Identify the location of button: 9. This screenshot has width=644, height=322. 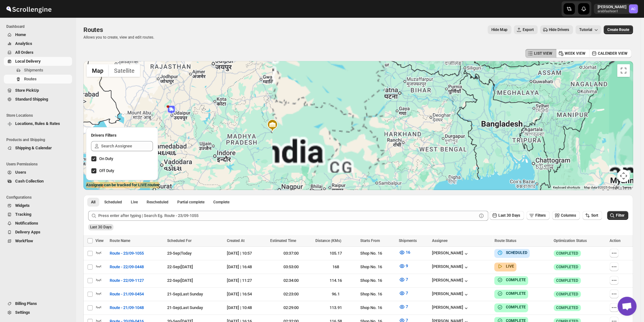
(403, 266).